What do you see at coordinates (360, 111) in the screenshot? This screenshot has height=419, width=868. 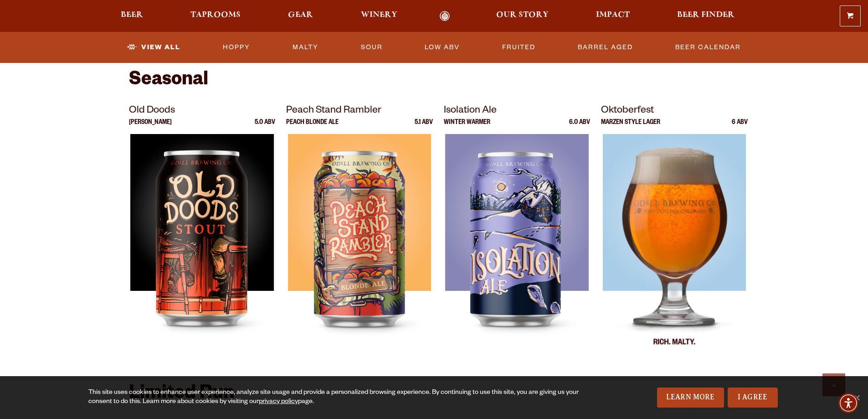 I see `p: Peach Stand Rambler` at bounding box center [360, 111].